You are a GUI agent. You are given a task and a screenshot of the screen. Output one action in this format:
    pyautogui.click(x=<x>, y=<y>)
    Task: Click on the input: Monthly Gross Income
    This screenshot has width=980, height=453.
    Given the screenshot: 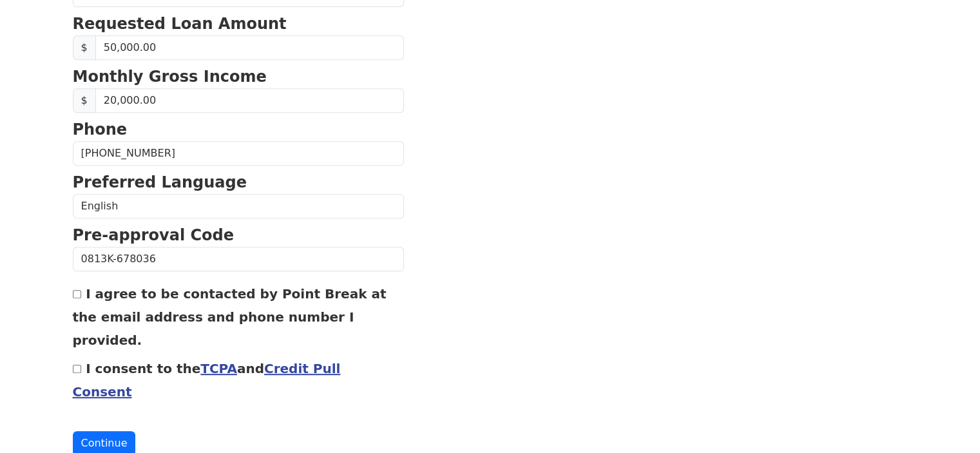 What is the action you would take?
    pyautogui.click(x=249, y=101)
    